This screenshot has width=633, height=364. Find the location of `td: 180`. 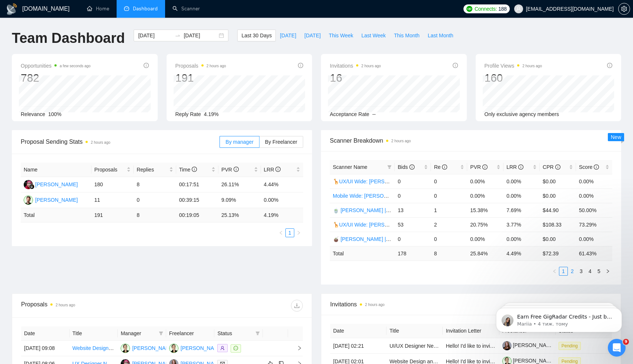

td: 180 is located at coordinates (113, 185).